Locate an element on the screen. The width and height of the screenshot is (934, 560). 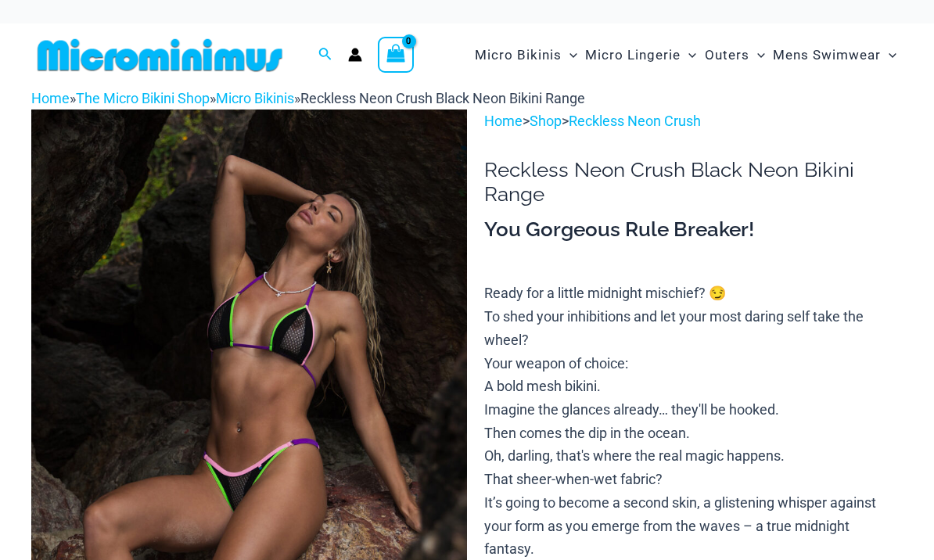
a: Micro Bikinis is located at coordinates (255, 97).